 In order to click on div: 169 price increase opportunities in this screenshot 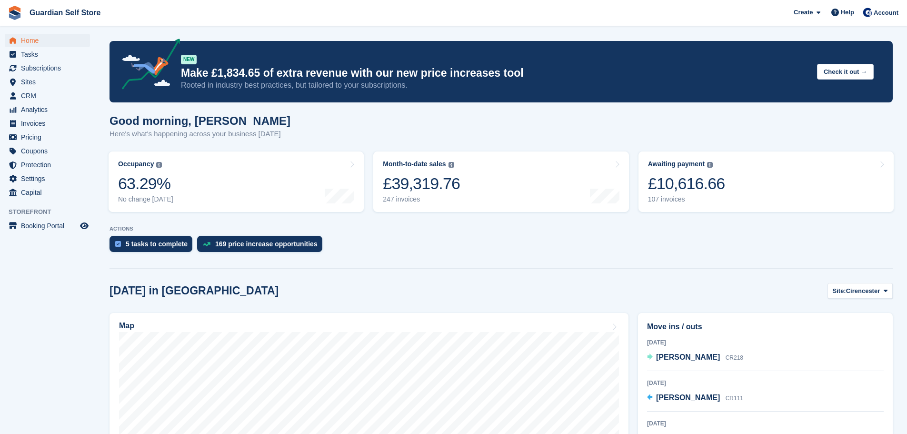, I will do `click(266, 244)`.